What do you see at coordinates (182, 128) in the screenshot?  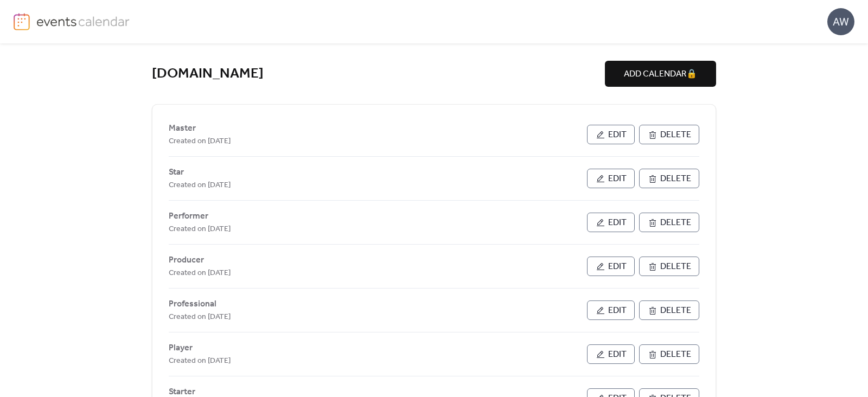 I see `a: Master` at bounding box center [182, 128].